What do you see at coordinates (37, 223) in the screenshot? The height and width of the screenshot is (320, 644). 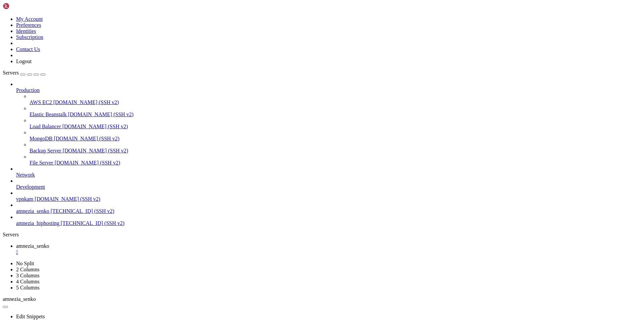 I see `span: amnezia_hiphosting` at bounding box center [37, 223].